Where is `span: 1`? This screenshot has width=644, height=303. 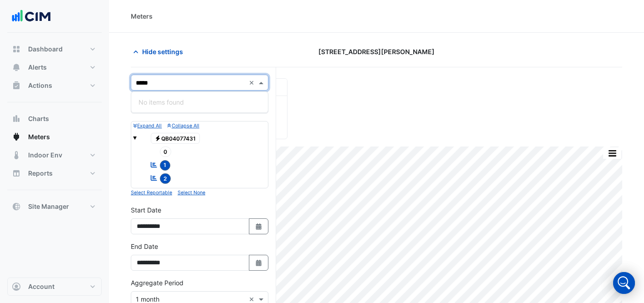 span: 1 is located at coordinates (165, 165).